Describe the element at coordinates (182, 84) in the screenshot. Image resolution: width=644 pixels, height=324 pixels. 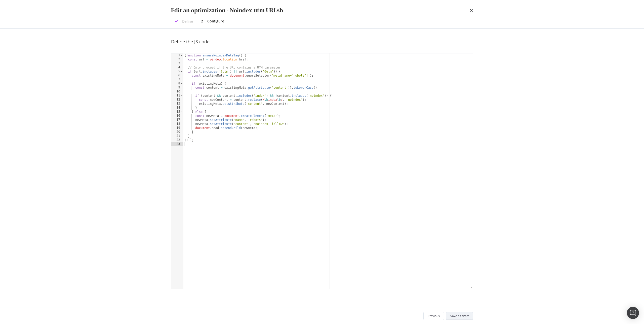
I see `span: Toggle code folding, rows 8 through 14` at that location.